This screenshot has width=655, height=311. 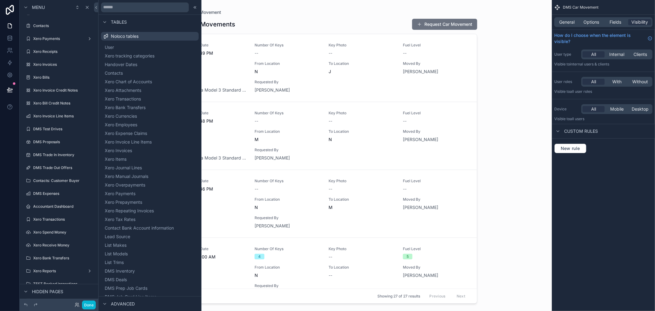 I want to click on span: J, so click(x=330, y=72).